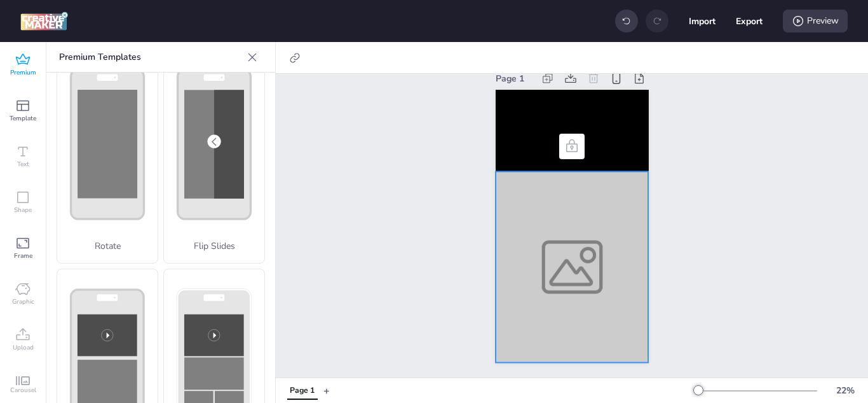 This screenshot has width=868, height=403. I want to click on p: Flip Slides, so click(215, 246).